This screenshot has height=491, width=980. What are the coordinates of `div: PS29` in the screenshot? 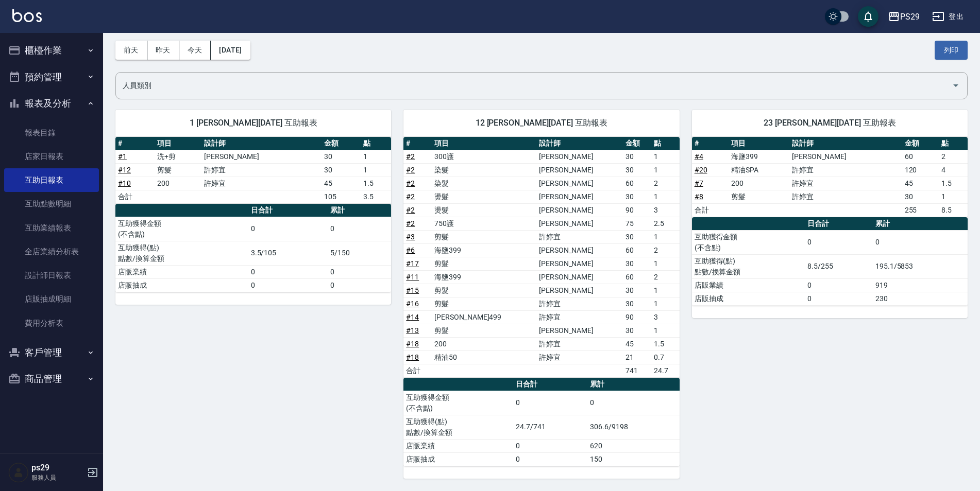 It's located at (910, 16).